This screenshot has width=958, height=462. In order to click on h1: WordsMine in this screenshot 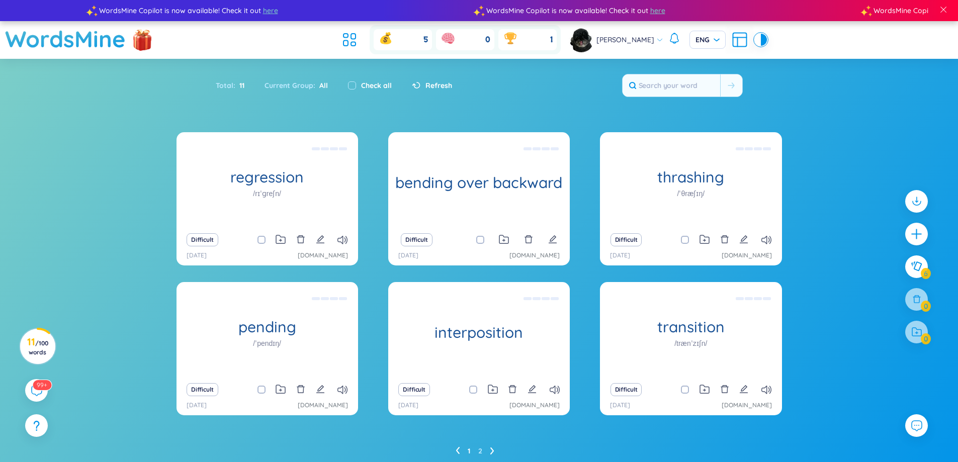, I will do `click(65, 39)`.